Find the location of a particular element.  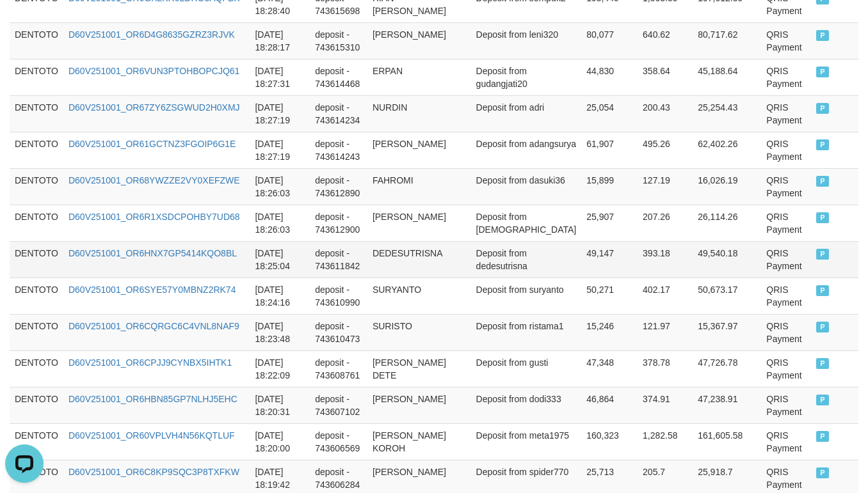

a: D60V251001_OR6HBN85GP7NLHJ5EHC is located at coordinates (153, 399).